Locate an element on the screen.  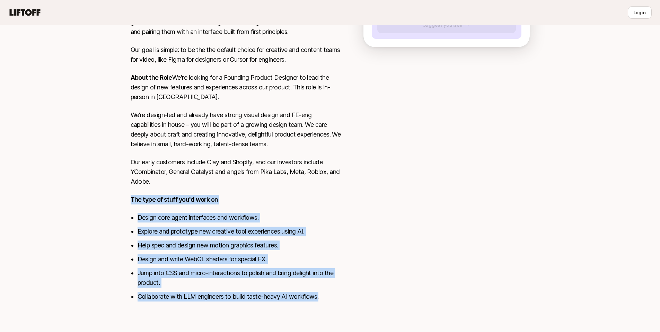
li: Jump into CSS and micro-interactions to polish and bring delight into the product. is located at coordinates (239, 278).